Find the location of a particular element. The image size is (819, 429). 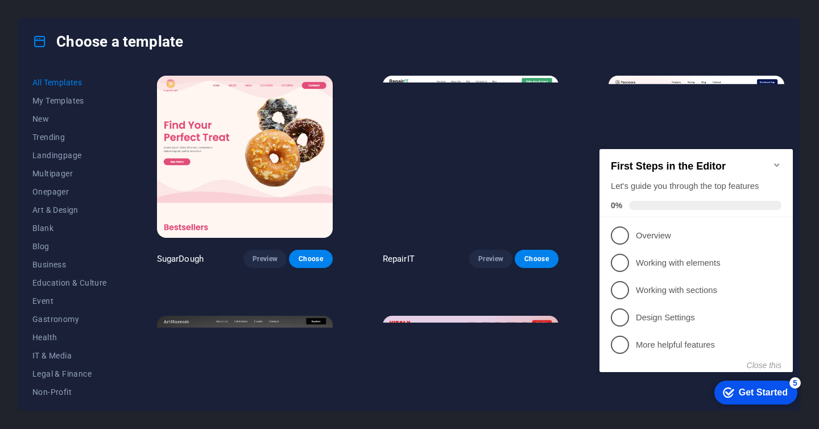

li: Working with elements is located at coordinates (101, 130).